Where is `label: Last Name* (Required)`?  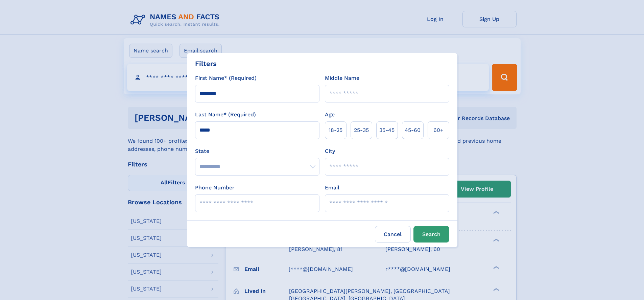
label: Last Name* (Required) is located at coordinates (226, 115).